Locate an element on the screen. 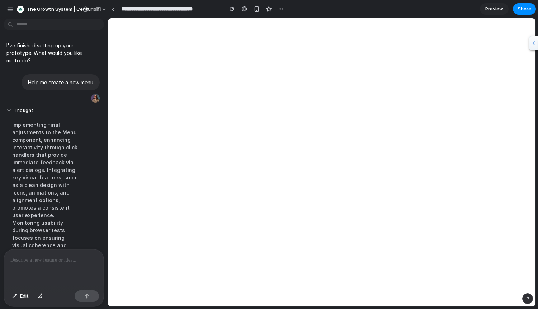 This screenshot has width=538, height=309. p: I've finished setting up your prototype. What would you like me to do? is located at coordinates (45, 53).